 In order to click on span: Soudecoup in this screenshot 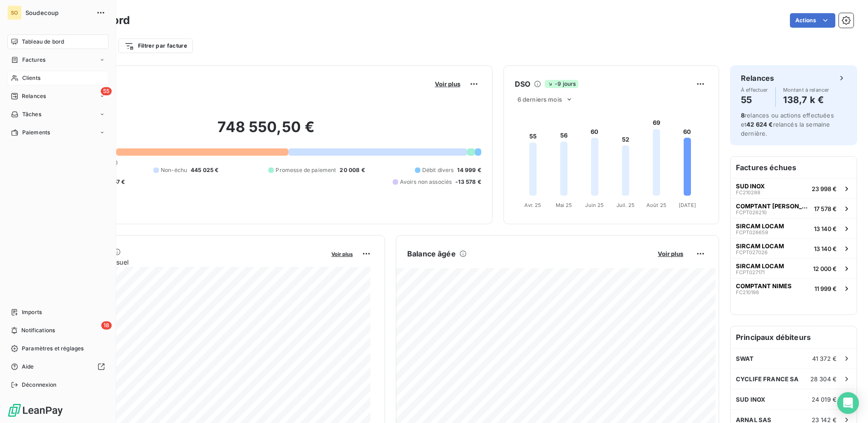, I will do `click(58, 13)`.